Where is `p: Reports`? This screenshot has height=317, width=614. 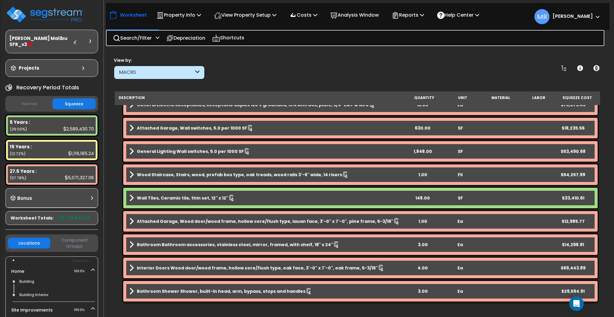 p: Reports is located at coordinates (408, 15).